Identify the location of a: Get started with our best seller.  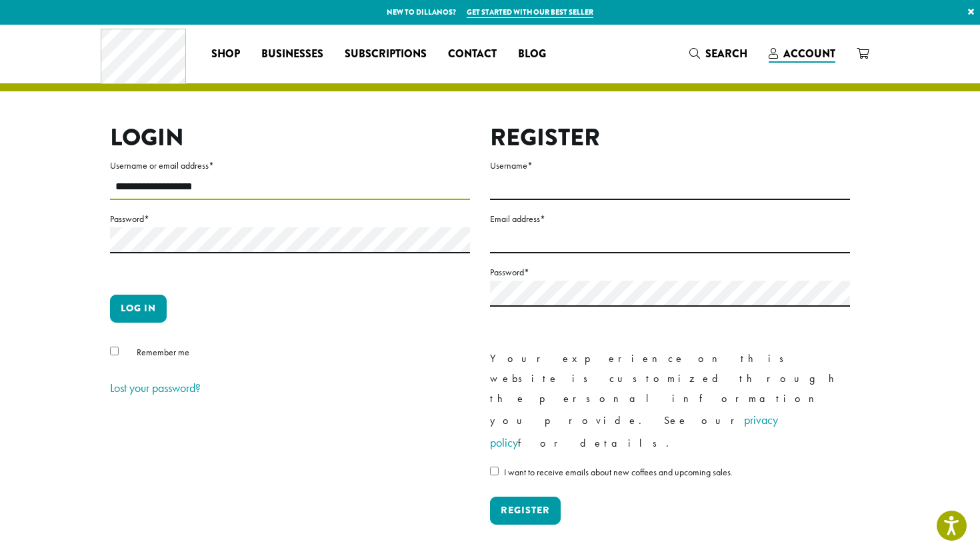
(530, 12).